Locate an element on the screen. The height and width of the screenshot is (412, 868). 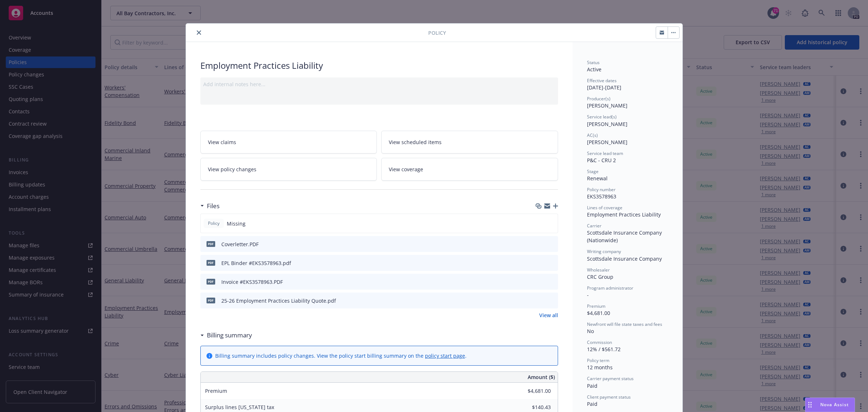
span: EKS3578963 is located at coordinates (601, 196).